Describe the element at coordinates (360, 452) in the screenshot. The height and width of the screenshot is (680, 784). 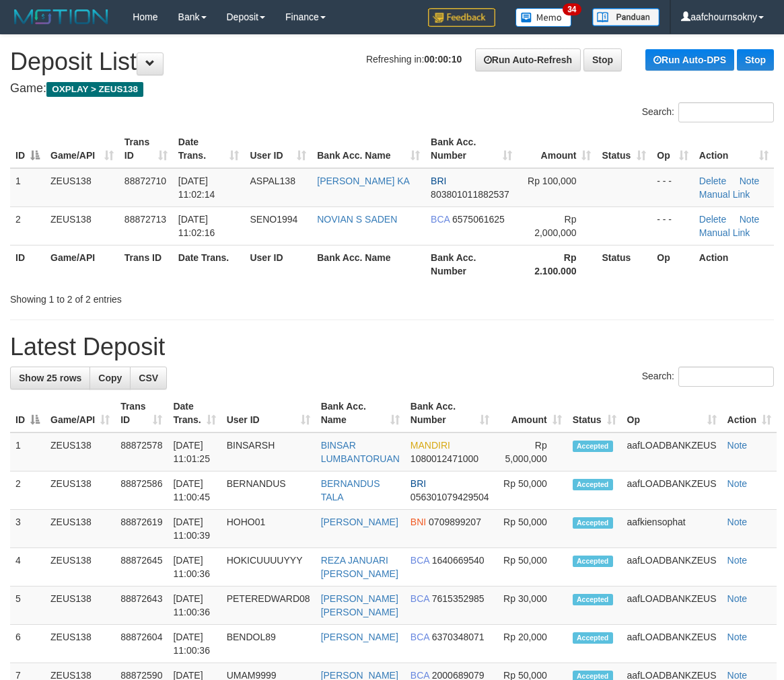
I see `a: BINSAR LUMBANTORUAN` at that location.